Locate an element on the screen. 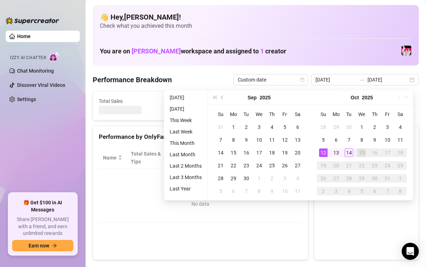  span: Earn now is located at coordinates (39, 246).